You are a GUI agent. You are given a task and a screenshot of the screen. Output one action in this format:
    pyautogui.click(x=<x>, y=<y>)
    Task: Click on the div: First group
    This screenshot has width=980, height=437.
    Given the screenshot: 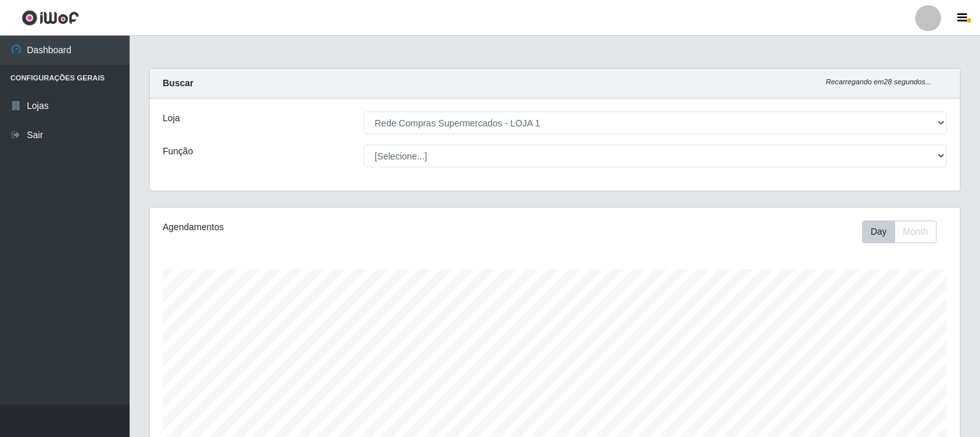 What is the action you would take?
    pyautogui.click(x=899, y=231)
    